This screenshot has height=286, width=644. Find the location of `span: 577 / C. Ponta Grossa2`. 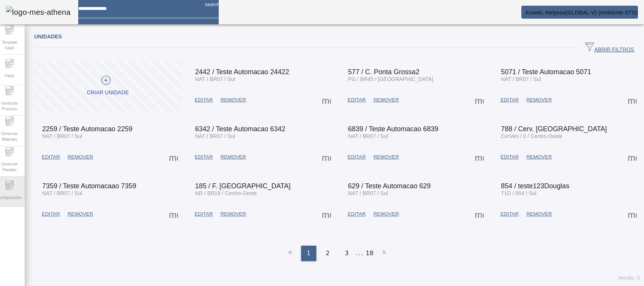

span: 577 / C. Ponta Grossa2 is located at coordinates (384, 72).